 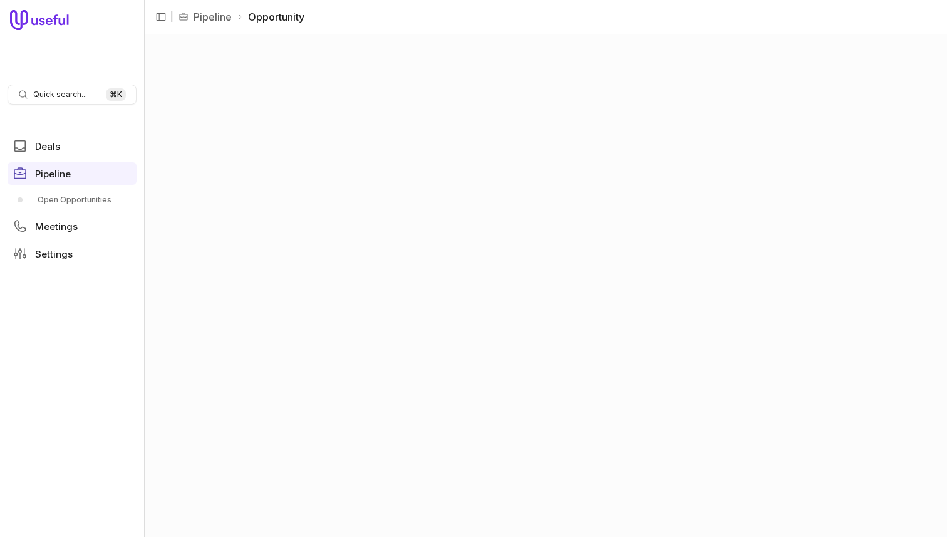 I want to click on div: Pipeline submenu, so click(x=72, y=200).